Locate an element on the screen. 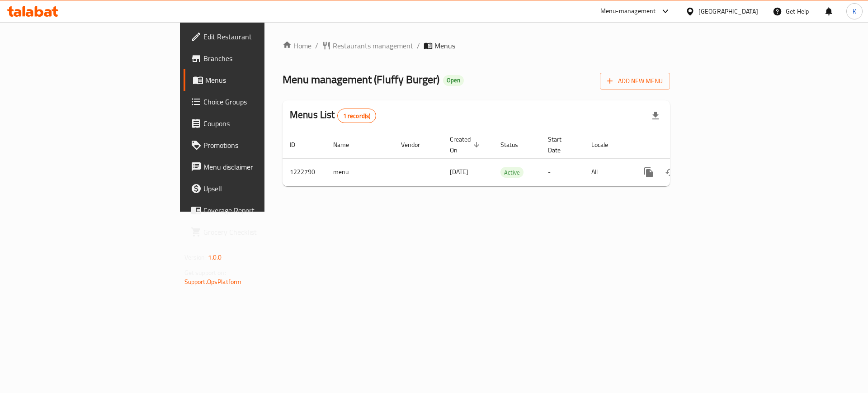  span: K is located at coordinates (854, 11).